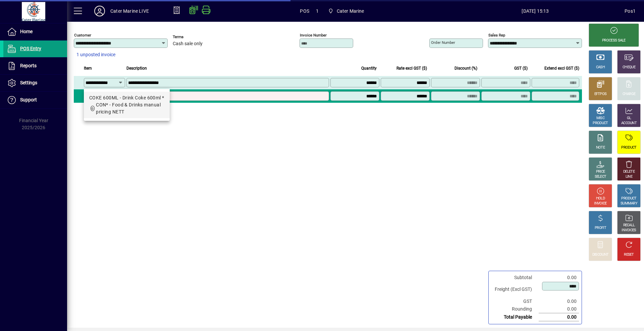  I want to click on a: Settings, so click(35, 83).